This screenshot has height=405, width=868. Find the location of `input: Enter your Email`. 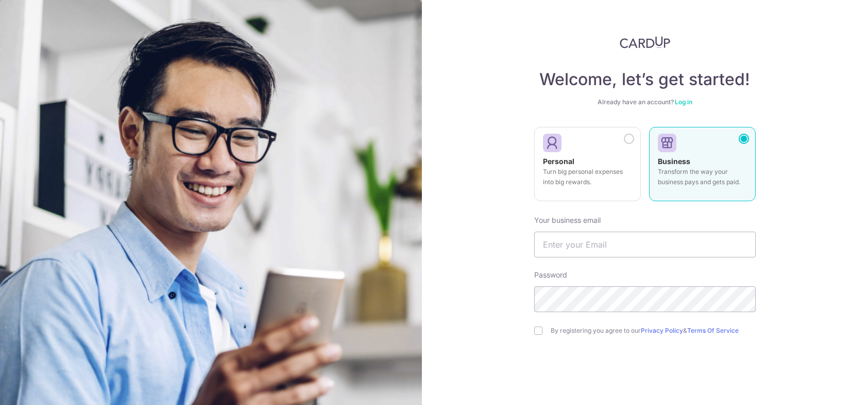

input: Enter your Email is located at coordinates (645, 244).